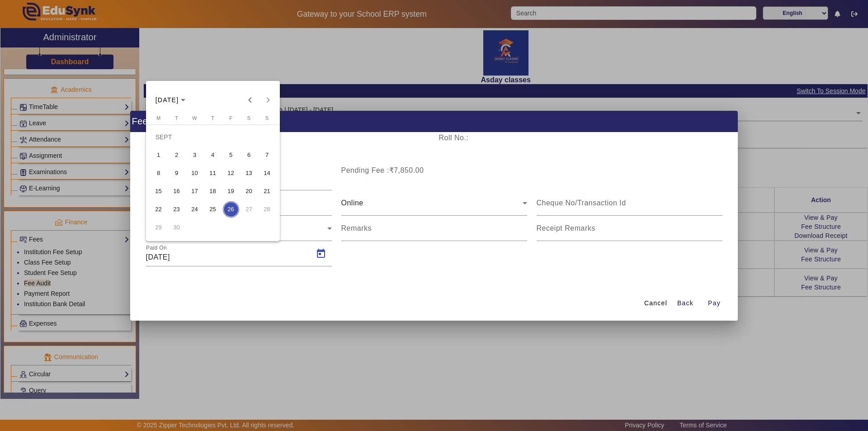 The width and height of the screenshot is (868, 431). What do you see at coordinates (249, 173) in the screenshot?
I see `button: 13 September 2025` at bounding box center [249, 173].